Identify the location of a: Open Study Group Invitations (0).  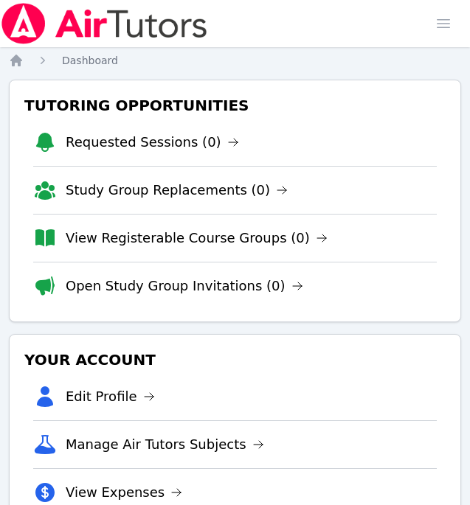
(184, 286).